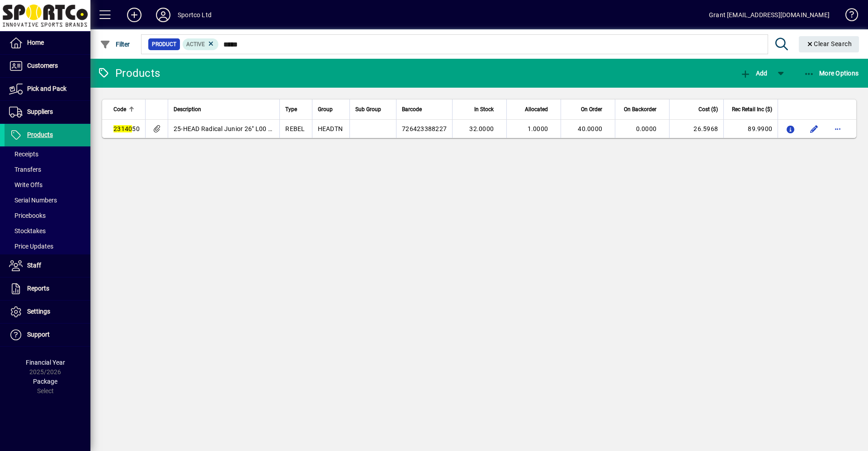  I want to click on div: In Stock, so click(480, 110).